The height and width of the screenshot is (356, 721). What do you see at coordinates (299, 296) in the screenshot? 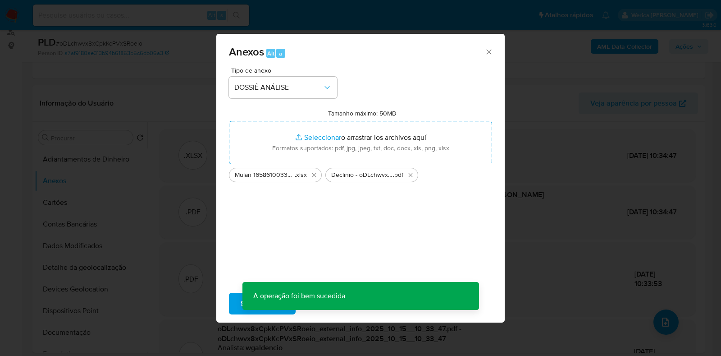
I see `p: A operação foi bem sucedida` at bounding box center [299, 296].